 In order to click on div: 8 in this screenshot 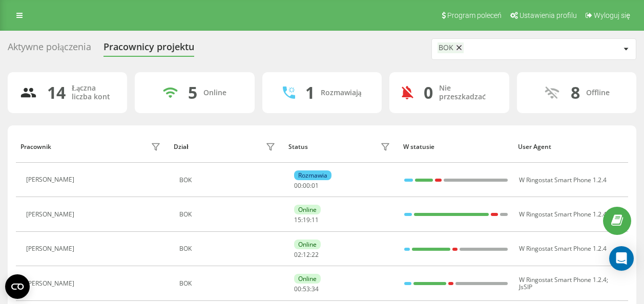, I will do `click(576, 93)`.